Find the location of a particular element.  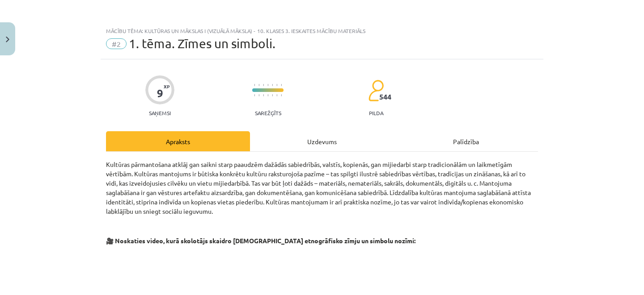

p: Sarežģīts is located at coordinates (268, 113).